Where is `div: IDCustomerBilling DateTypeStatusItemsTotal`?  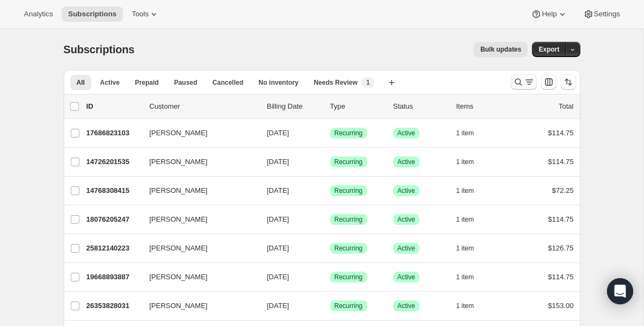
div: IDCustomerBilling DateTypeStatusItemsTotal is located at coordinates (330, 106).